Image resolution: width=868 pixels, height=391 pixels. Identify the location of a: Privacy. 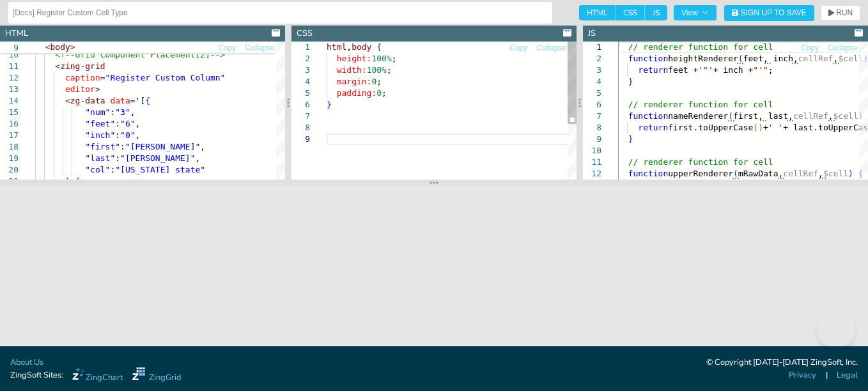
(802, 375).